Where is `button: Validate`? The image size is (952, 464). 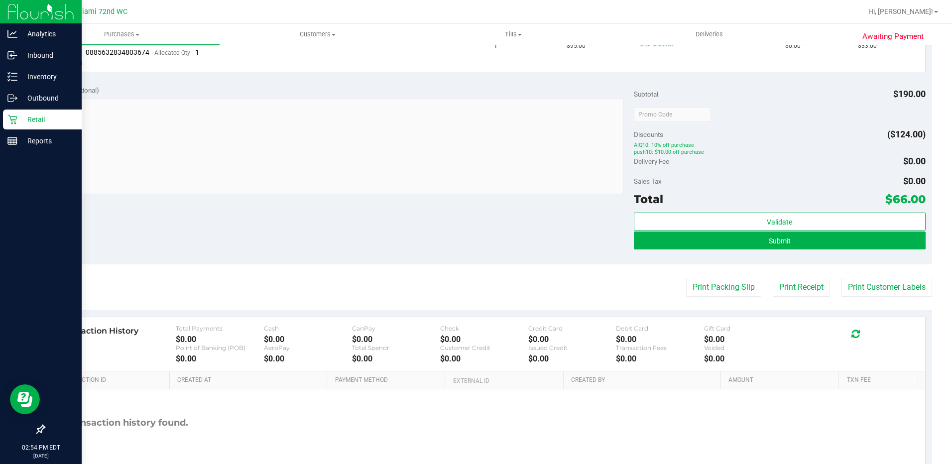
button: Validate is located at coordinates (779, 221).